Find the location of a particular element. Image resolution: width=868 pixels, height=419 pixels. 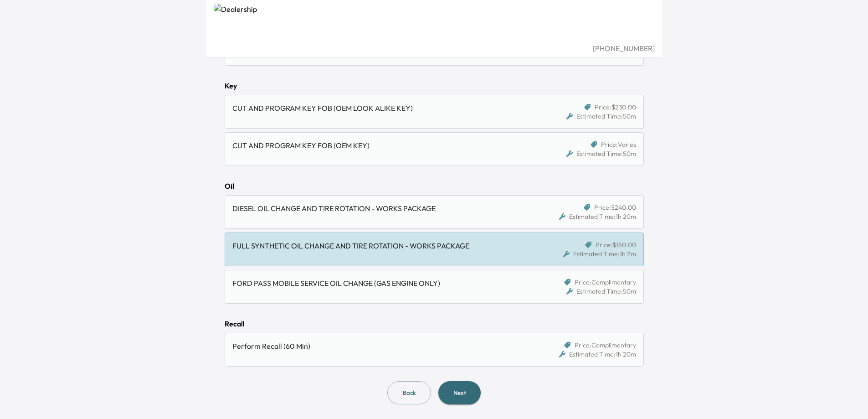

div: Estimated Time: 1h 2m is located at coordinates (599, 254).